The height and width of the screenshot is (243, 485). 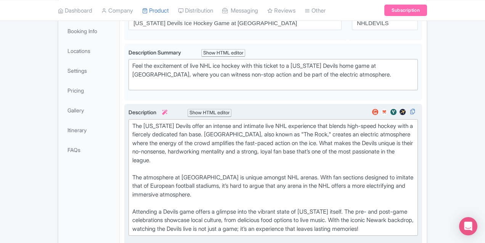 I want to click on a: Gallery, so click(x=89, y=110).